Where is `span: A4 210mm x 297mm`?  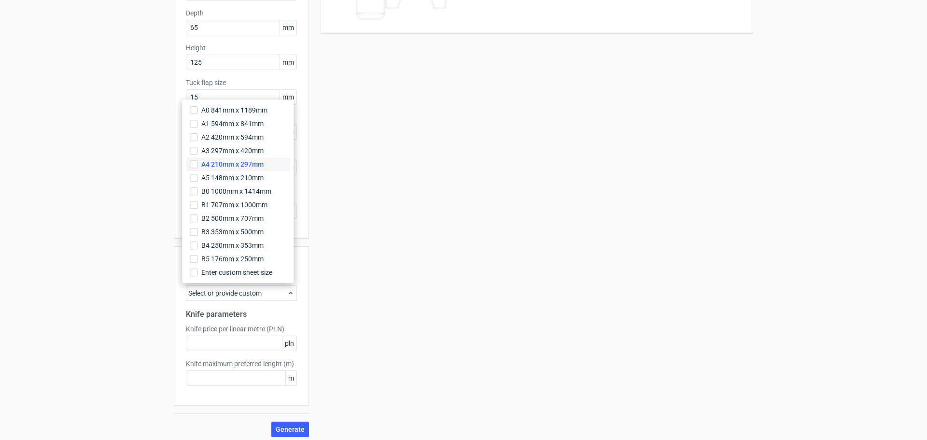
span: A4 210mm x 297mm is located at coordinates (232, 164).